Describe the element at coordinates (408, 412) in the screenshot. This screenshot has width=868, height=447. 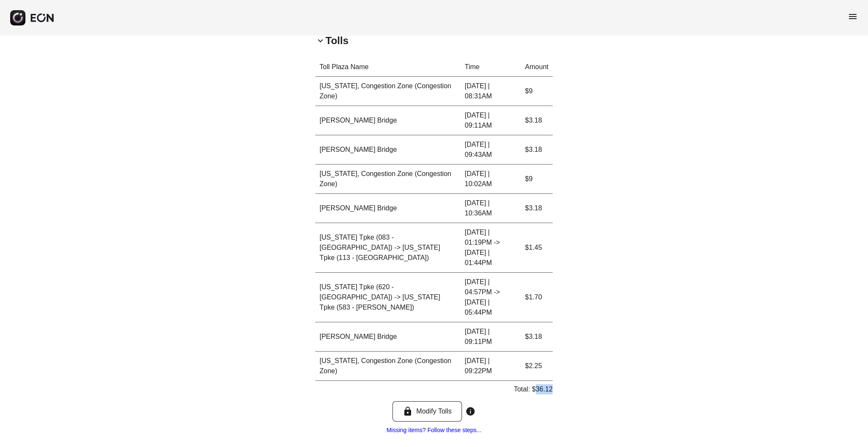
I see `span: lock` at that location.